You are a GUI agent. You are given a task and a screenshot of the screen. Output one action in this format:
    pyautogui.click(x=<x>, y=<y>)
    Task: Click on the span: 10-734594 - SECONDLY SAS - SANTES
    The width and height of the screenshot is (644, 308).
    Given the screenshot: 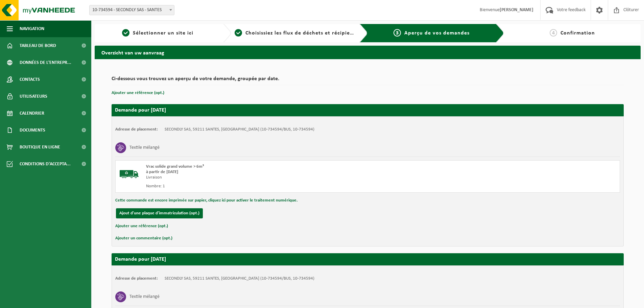 What is the action you would take?
    pyautogui.click(x=132, y=10)
    